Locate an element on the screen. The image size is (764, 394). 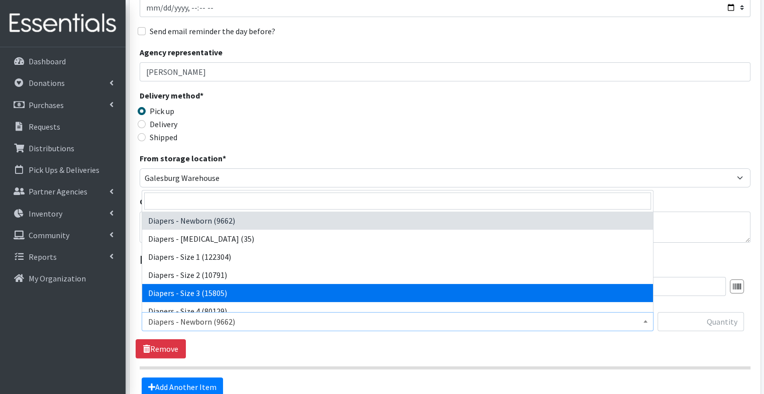
label: Agency representative is located at coordinates (181, 52).